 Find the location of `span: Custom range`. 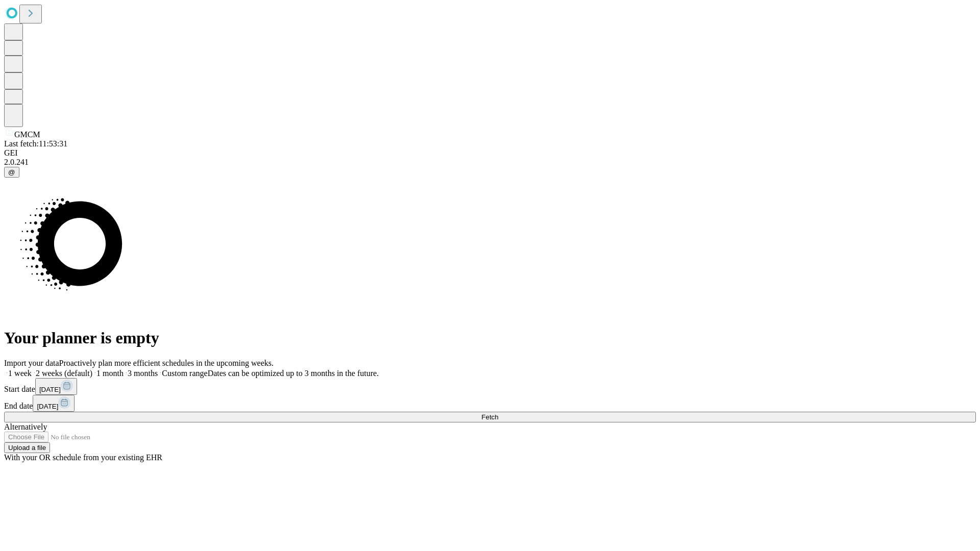

span: Custom range is located at coordinates (184, 373).